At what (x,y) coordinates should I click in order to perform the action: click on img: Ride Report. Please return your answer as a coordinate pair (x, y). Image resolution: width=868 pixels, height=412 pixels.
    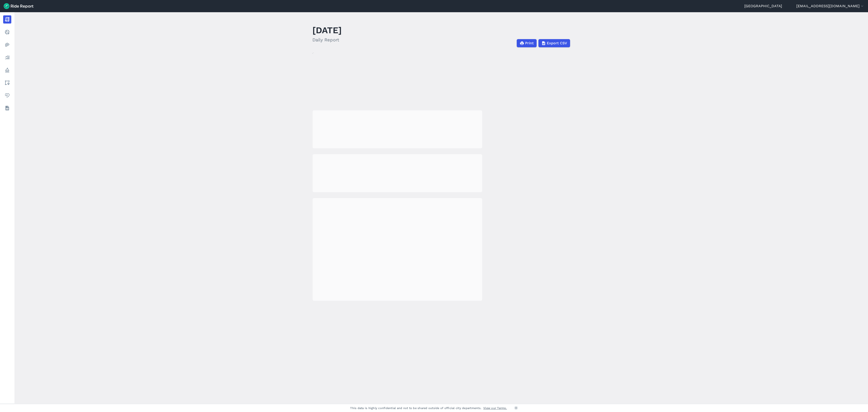
    Looking at the image, I should click on (18, 6).